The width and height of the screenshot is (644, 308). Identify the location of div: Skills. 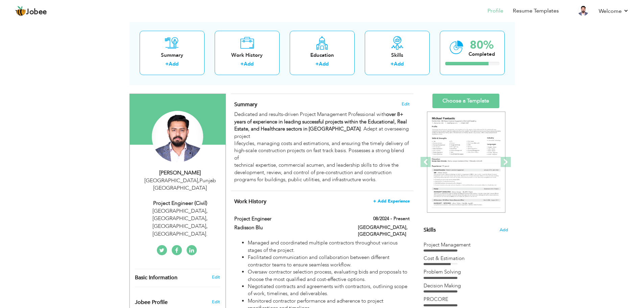
(397, 55).